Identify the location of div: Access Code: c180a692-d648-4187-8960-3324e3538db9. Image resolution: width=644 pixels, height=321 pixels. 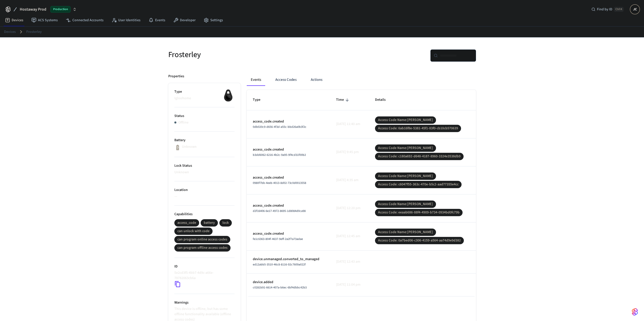
(419, 156).